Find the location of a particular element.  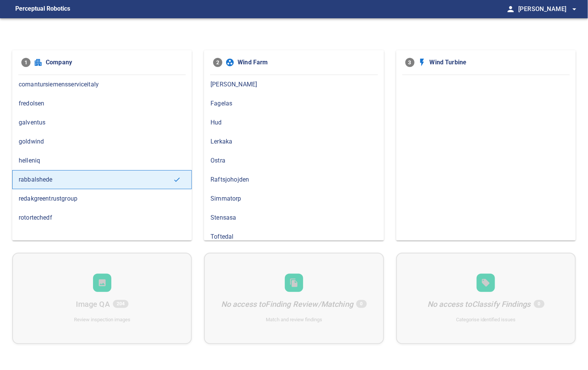

div: fredolsen is located at coordinates (102, 104).